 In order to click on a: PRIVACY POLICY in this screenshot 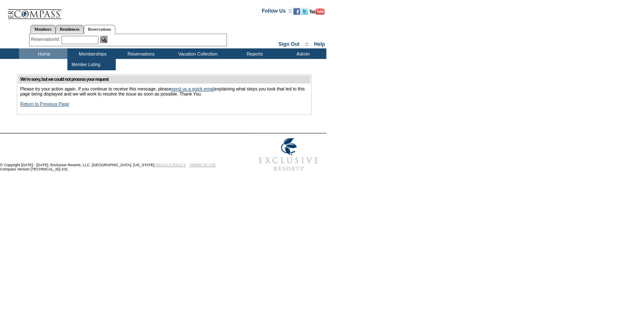, I will do `click(171, 165)`.